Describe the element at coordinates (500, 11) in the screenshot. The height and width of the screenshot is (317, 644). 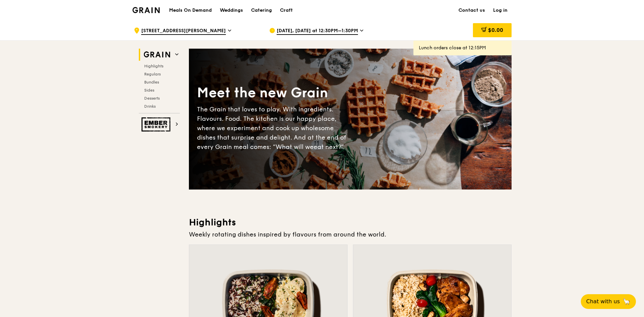
I see `a: Log in` at that location.